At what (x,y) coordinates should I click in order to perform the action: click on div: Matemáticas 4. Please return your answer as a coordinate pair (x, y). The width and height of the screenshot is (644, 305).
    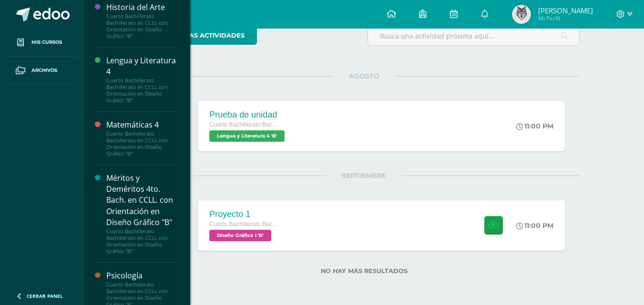
    Looking at the image, I should click on (143, 125).